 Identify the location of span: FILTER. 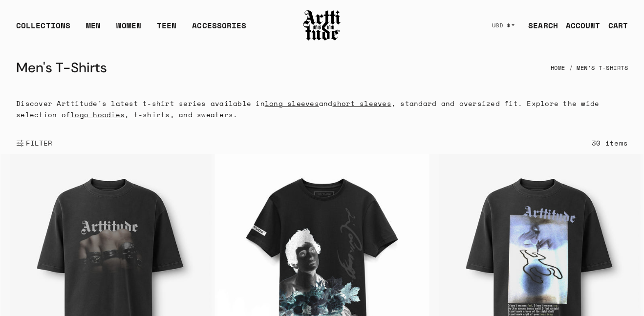
(38, 143).